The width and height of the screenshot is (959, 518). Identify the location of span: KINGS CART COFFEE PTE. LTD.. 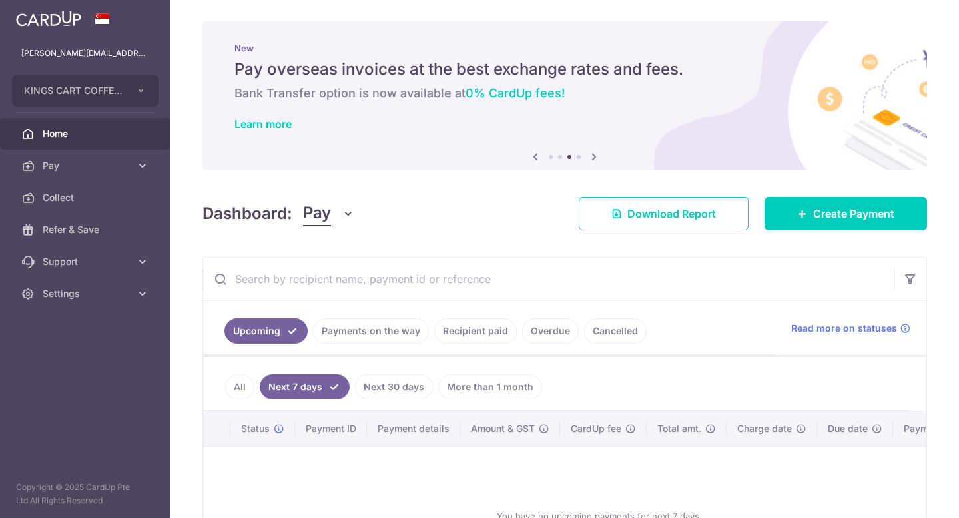
(73, 91).